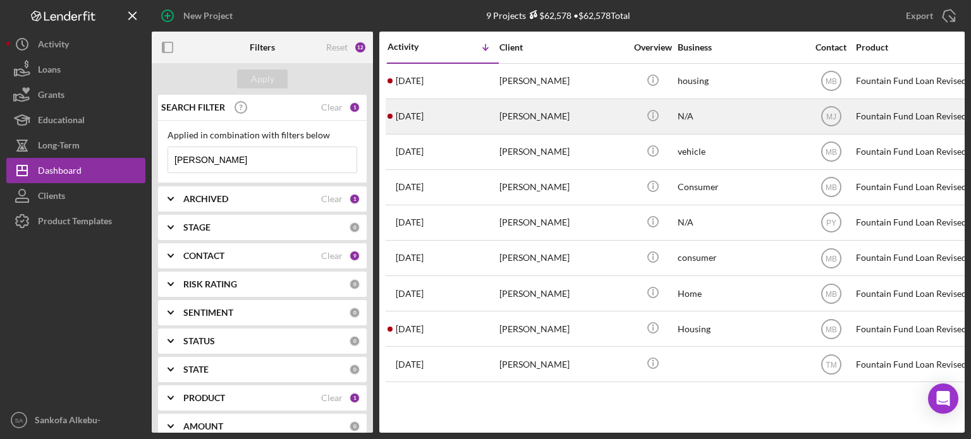  What do you see at coordinates (76, 221) in the screenshot?
I see `a: Product Templates` at bounding box center [76, 221].